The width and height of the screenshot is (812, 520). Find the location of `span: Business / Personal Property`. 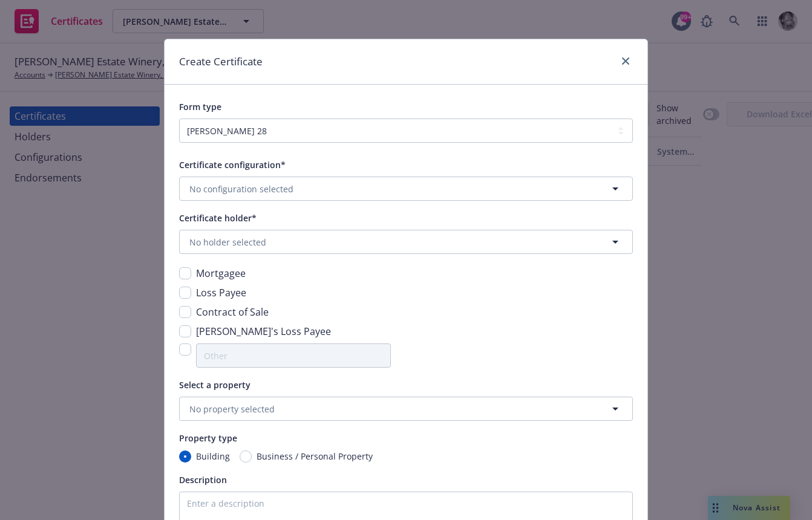

span: Business / Personal Property is located at coordinates (315, 456).